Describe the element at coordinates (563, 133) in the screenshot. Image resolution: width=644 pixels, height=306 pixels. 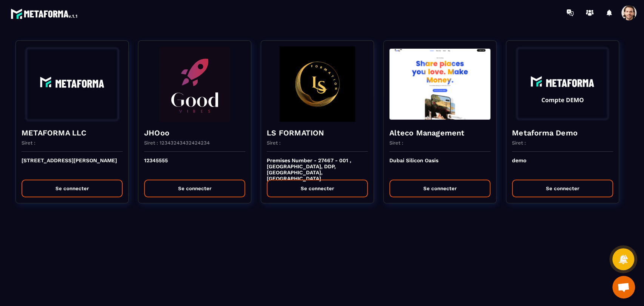
I see `h4: Metaforma Demo` at that location.